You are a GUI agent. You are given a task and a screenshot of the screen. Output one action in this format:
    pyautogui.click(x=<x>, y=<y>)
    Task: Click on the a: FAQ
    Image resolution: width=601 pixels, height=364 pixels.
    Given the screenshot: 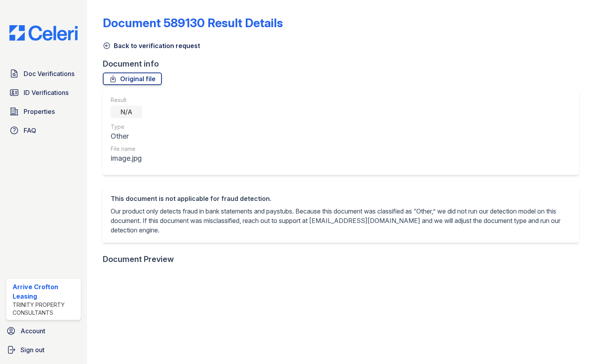 What is the action you would take?
    pyautogui.click(x=43, y=130)
    